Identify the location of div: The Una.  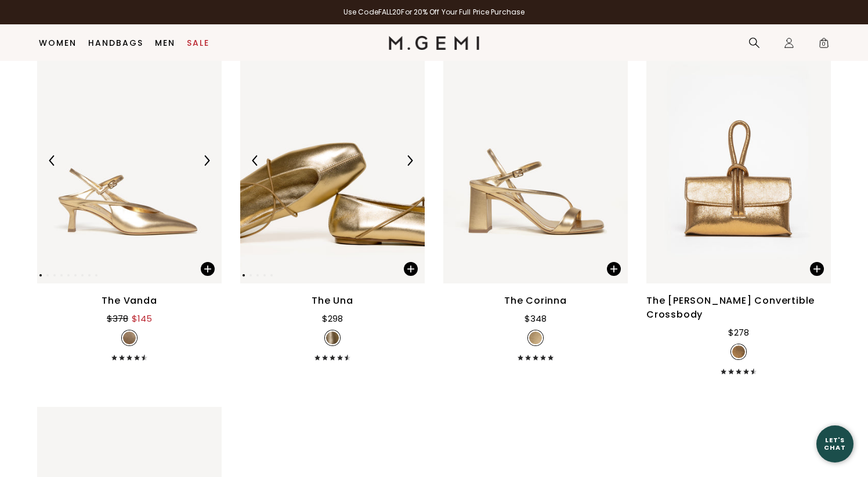
(333, 301).